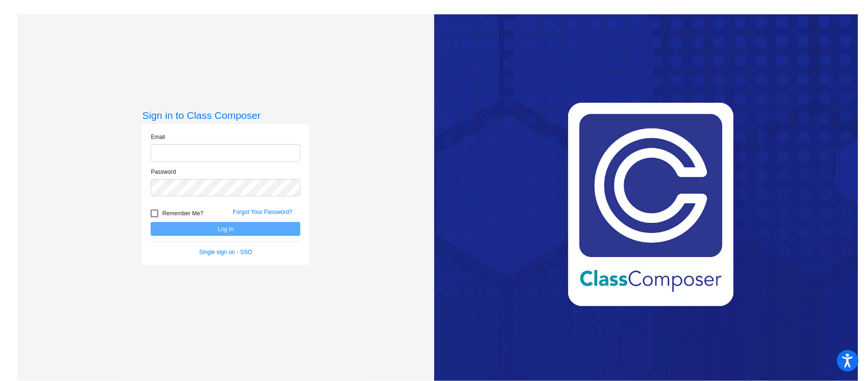 This screenshot has width=868, height=381. What do you see at coordinates (182, 213) in the screenshot?
I see `span: Remember Me?` at bounding box center [182, 213].